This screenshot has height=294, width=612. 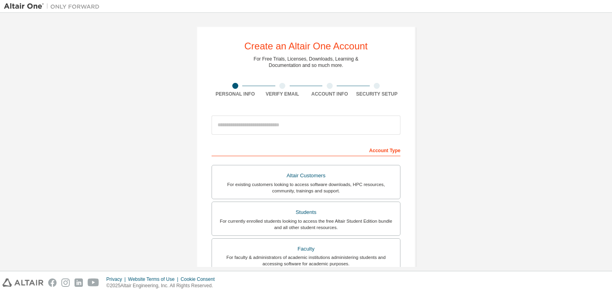 What do you see at coordinates (306, 188) in the screenshot?
I see `div: For existing customers looking to access software downloads, HPC resources, community, trainings ...` at bounding box center [306, 188].